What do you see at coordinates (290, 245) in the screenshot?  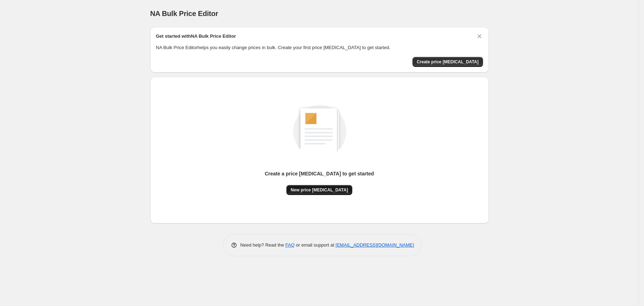 I see `a: FAQ` at bounding box center [290, 245].